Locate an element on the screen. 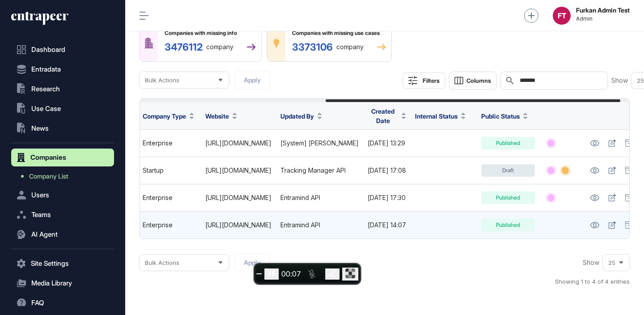 The width and height of the screenshot is (644, 315). button: Updated By is located at coordinates (301, 116).